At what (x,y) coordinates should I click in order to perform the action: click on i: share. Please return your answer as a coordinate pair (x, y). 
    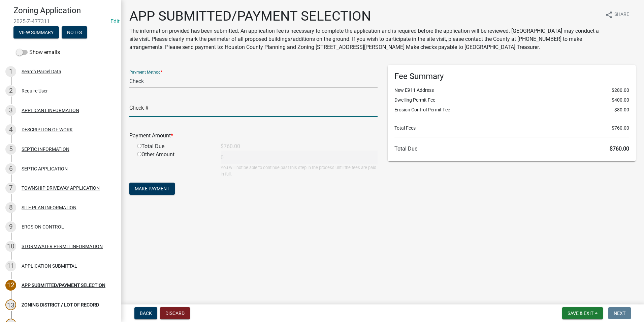
    Looking at the image, I should click on (609, 15).